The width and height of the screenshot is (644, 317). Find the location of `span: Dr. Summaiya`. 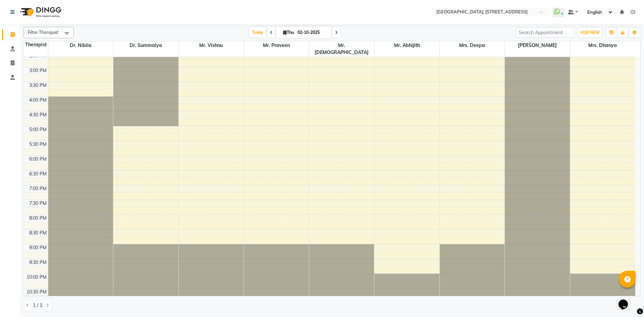

span: Dr. Summaiya is located at coordinates (146, 45).